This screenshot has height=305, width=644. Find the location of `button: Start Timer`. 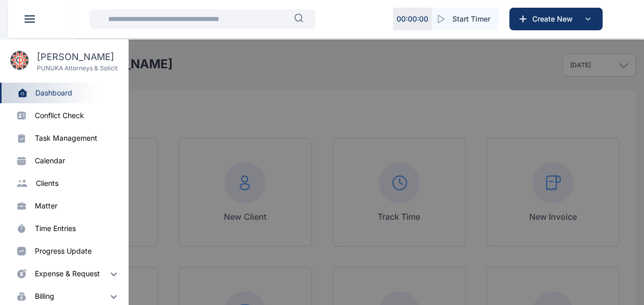

button: Start Timer is located at coordinates (465, 19).